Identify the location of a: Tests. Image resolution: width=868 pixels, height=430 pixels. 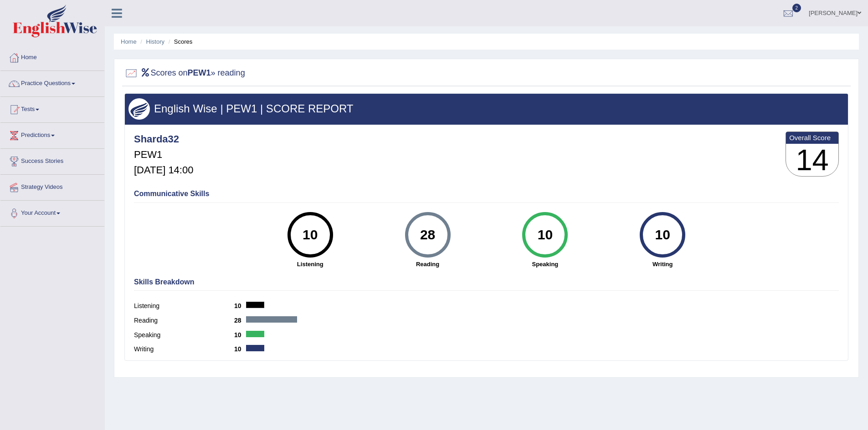
(52, 108).